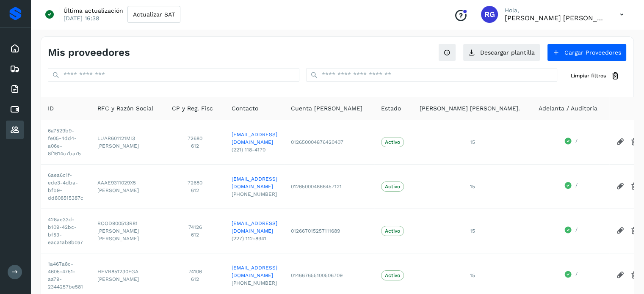  Describe the element at coordinates (391, 108) in the screenshot. I see `span: Estado` at that location.